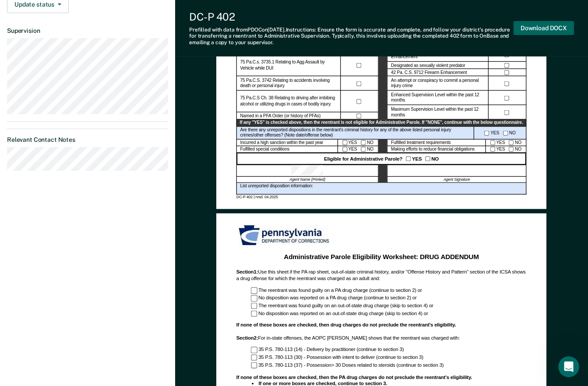  I want to click on label: An attempt or conspiracy to commit a personal injury crime, so click(438, 83).